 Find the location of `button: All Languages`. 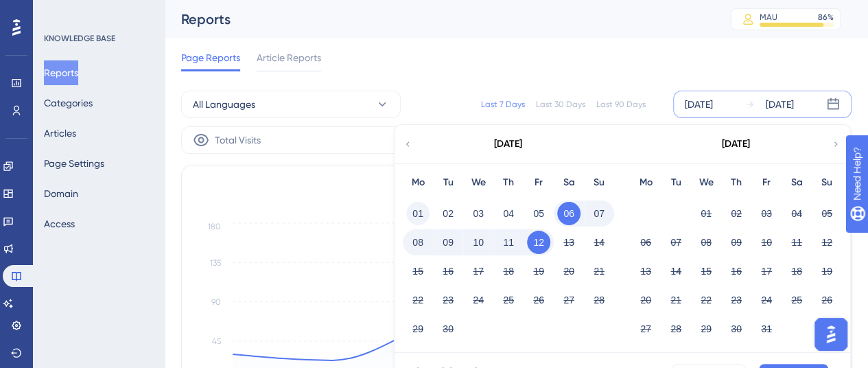

button: All Languages is located at coordinates (291, 104).